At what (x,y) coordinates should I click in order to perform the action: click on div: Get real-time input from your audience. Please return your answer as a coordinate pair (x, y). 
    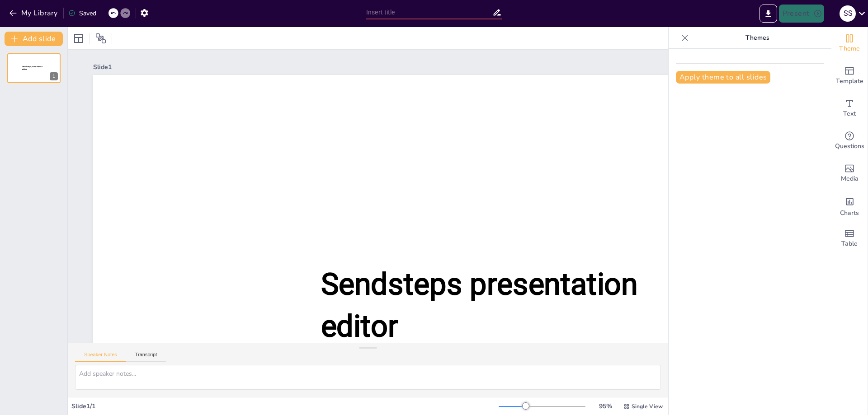
    Looking at the image, I should click on (849, 141).